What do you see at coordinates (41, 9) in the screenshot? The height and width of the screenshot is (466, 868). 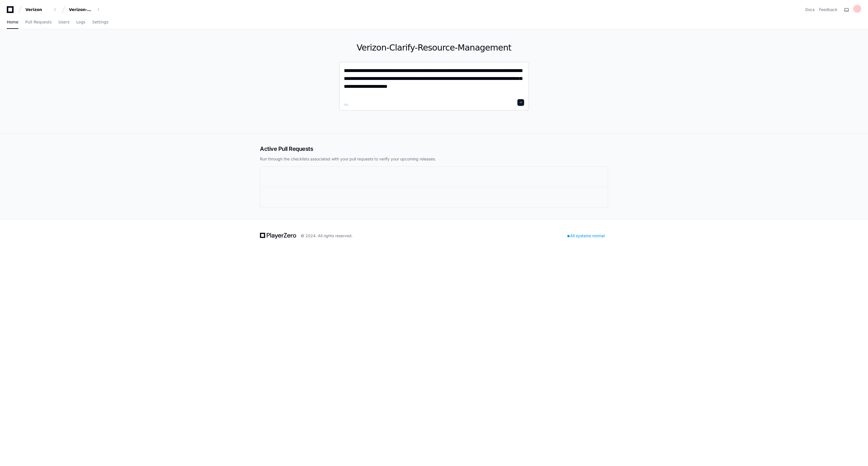 I see `button: Verizon` at bounding box center [41, 9].